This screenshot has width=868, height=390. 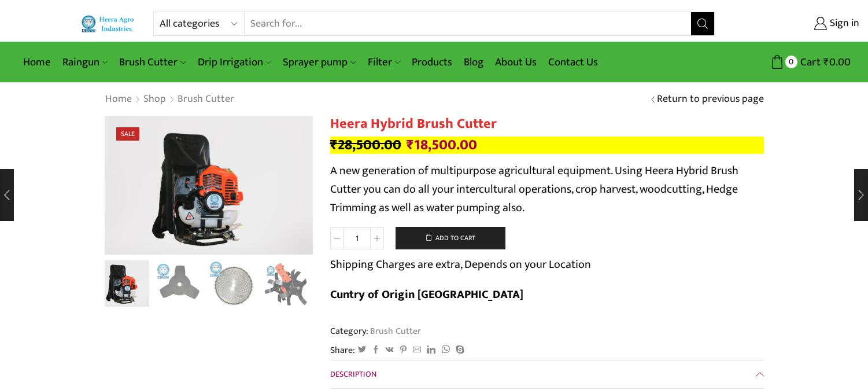 What do you see at coordinates (432, 62) in the screenshot?
I see `a: Products` at bounding box center [432, 62].